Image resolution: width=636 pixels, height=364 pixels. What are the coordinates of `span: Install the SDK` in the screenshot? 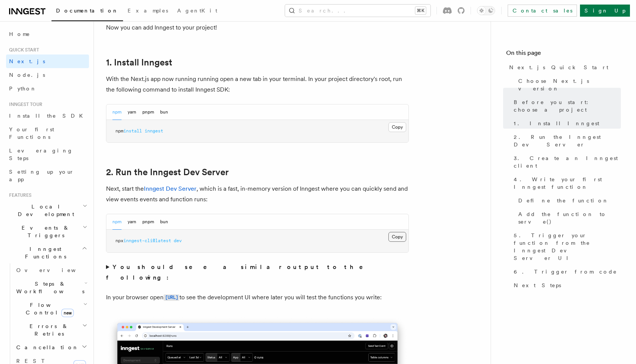 It's located at (48, 116).